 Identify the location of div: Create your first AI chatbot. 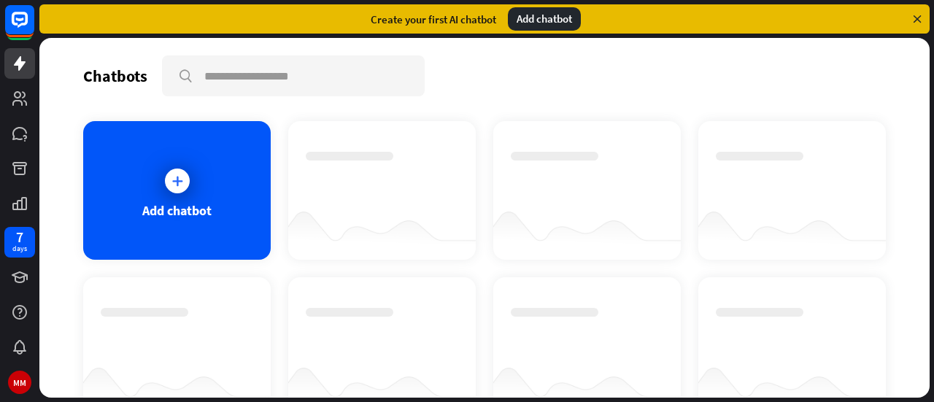
(433, 19).